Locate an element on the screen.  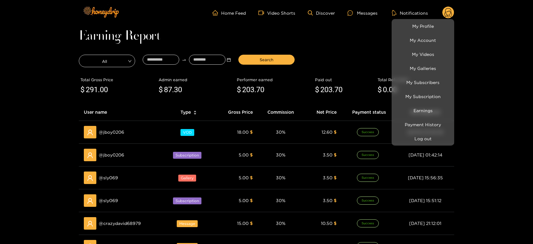
a: My Account is located at coordinates (423, 40).